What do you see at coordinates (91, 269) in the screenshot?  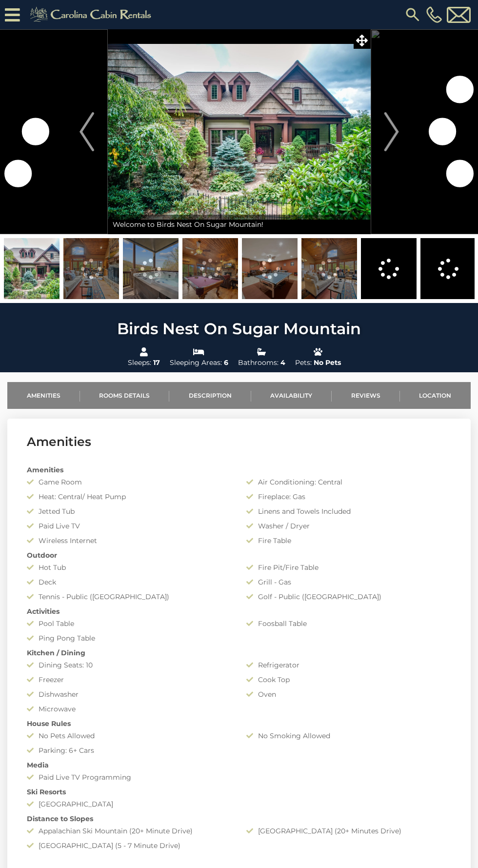 I see `img: 168603401` at bounding box center [91, 269].